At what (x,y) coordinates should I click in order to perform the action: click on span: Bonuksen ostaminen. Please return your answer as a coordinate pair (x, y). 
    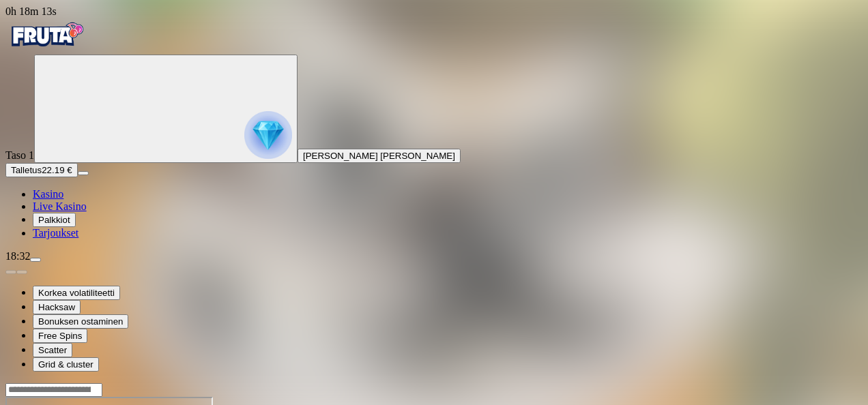
    Looking at the image, I should click on (81, 321).